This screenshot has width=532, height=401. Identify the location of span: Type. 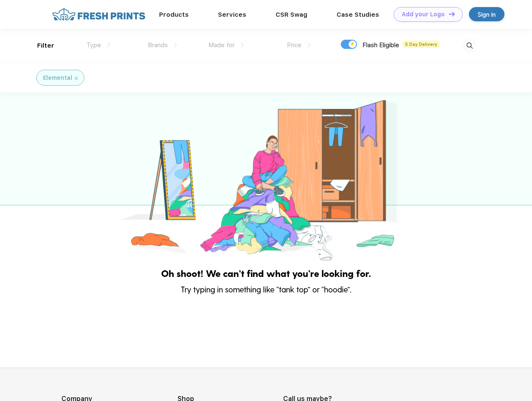
(93, 45).